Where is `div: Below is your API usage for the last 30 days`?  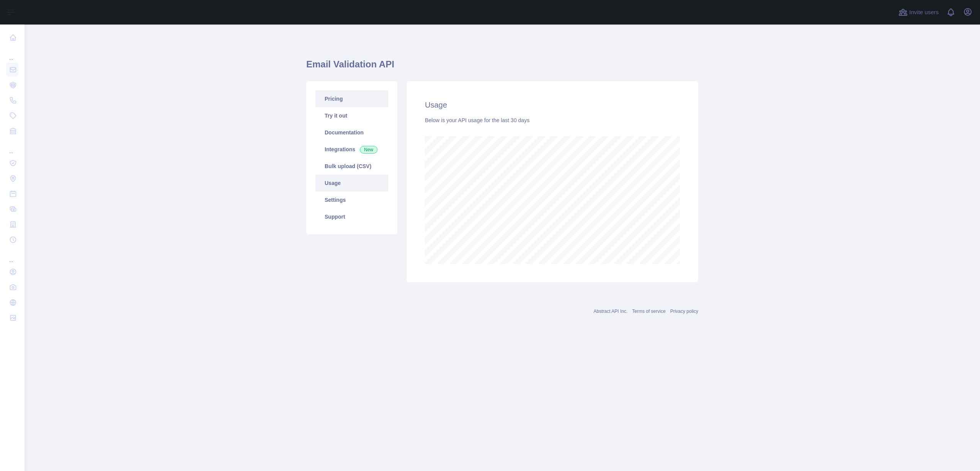 div: Below is your API usage for the last 30 days is located at coordinates (552, 120).